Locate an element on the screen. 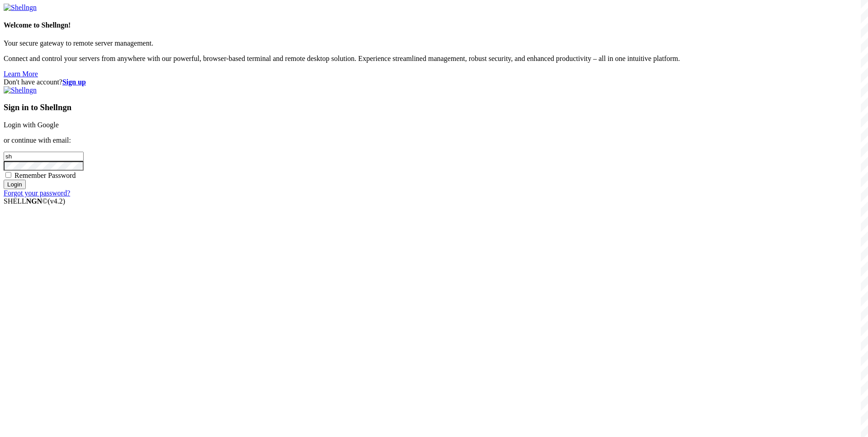 The image size is (868, 437). div: Don't have account? is located at coordinates (434, 82).